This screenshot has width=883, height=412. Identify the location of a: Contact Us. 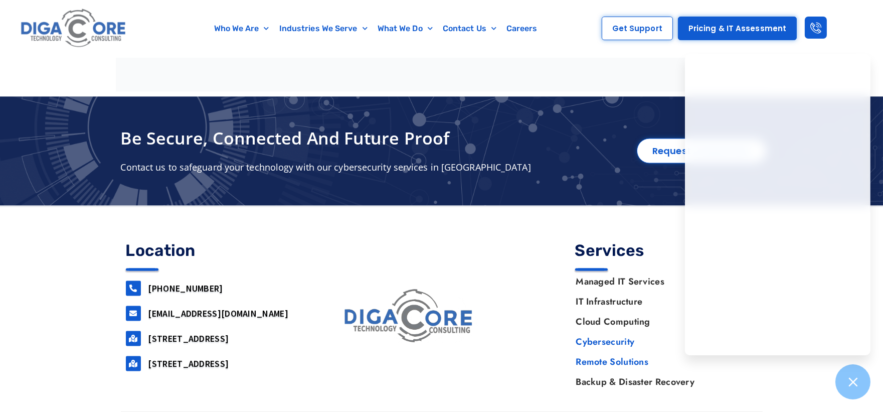
(469, 29).